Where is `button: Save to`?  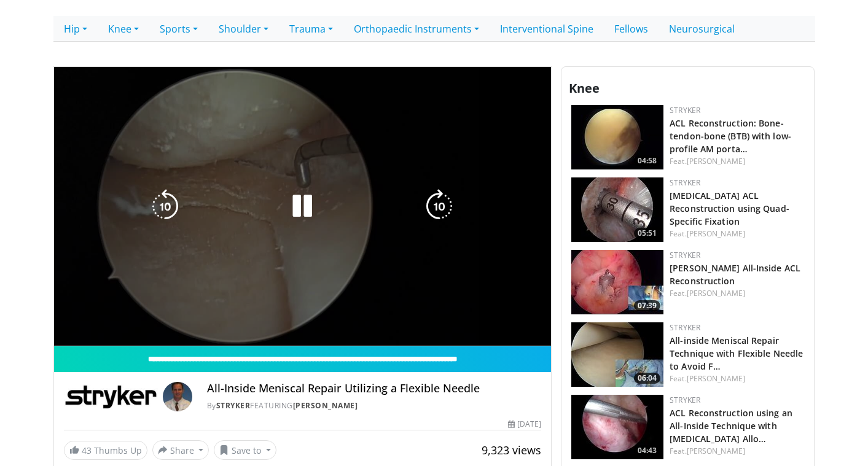 button: Save to is located at coordinates (245, 450).